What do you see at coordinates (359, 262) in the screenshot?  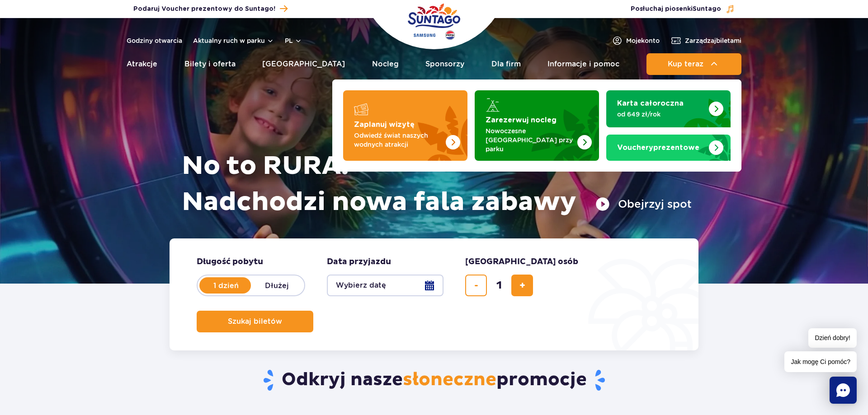 I see `span: Data przyjazdu` at bounding box center [359, 262].